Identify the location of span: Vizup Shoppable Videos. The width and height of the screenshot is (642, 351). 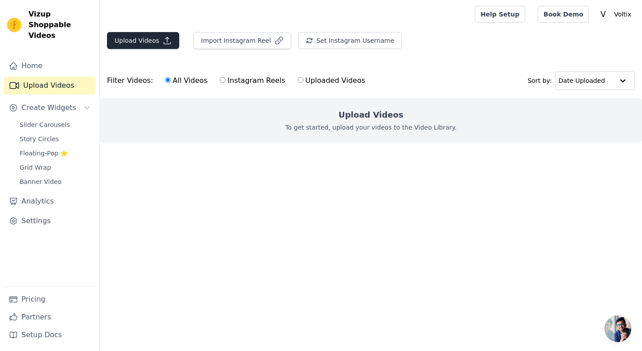
(60, 25).